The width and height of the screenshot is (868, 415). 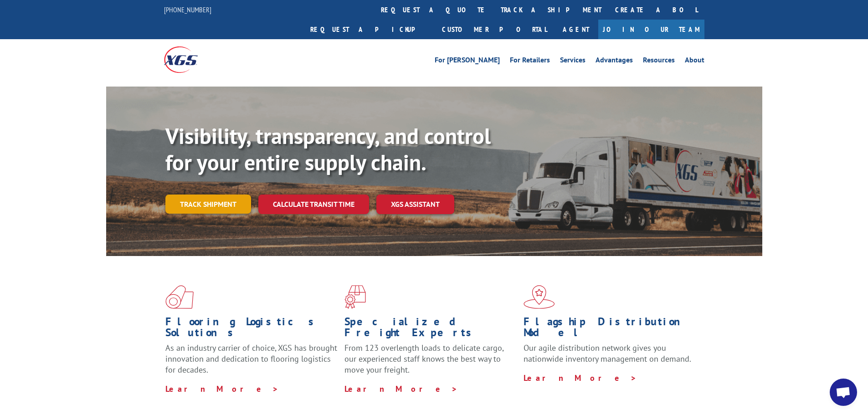 What do you see at coordinates (539, 297) in the screenshot?
I see `img: xgs-icon-flagship-distribution-model-red` at bounding box center [539, 297].